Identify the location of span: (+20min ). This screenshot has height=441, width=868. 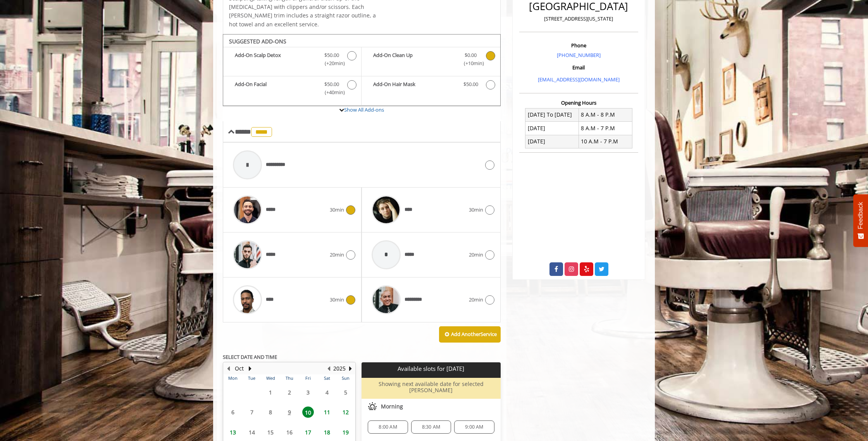
(331, 63).